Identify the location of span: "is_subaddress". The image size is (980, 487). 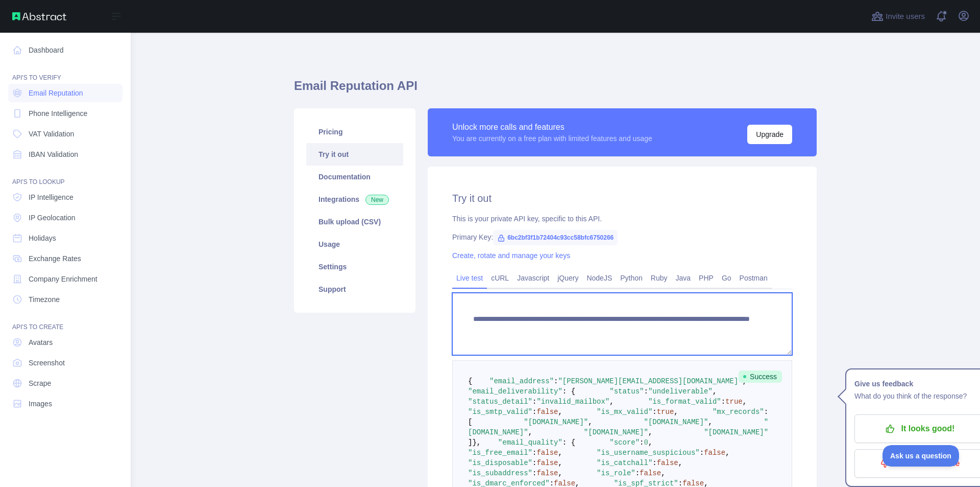
(500, 473).